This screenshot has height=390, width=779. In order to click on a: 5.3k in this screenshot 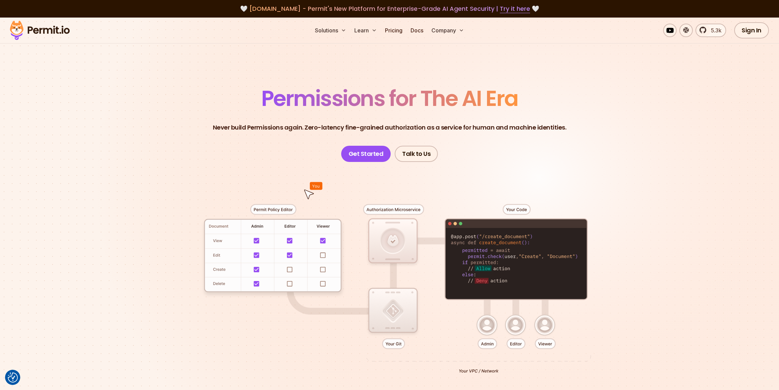, I will do `click(711, 30)`.